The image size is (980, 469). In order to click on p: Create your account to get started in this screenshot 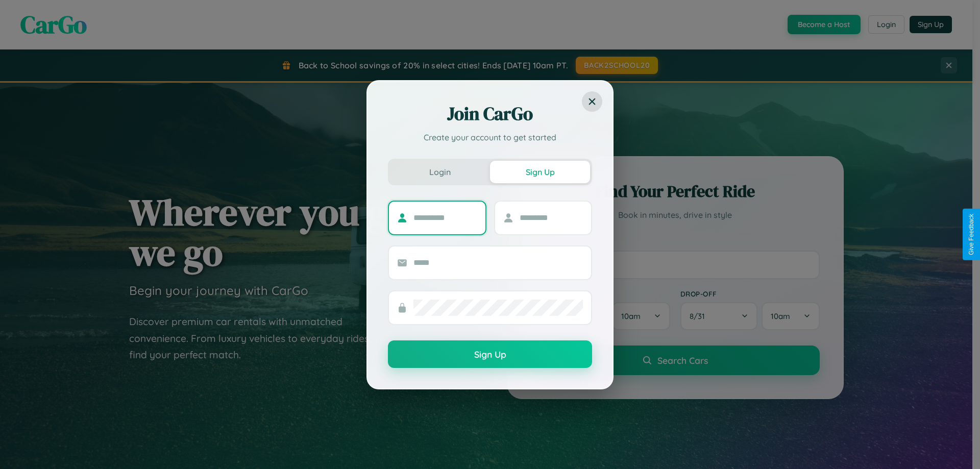, I will do `click(490, 137)`.